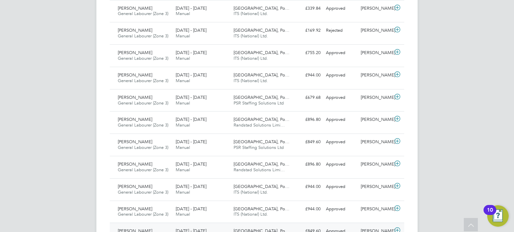 This screenshot has width=514, height=232. Describe the element at coordinates (340, 30) in the screenshot. I see `div: Rejected` at that location.